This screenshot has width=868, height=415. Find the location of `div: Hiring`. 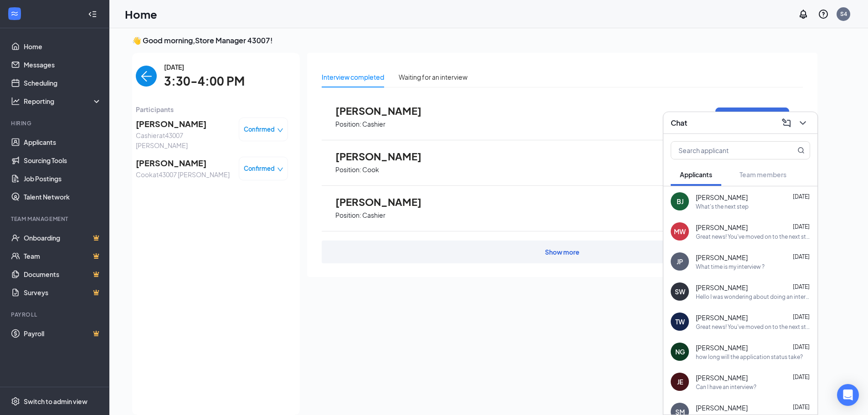

div: Hiring is located at coordinates (55, 123).